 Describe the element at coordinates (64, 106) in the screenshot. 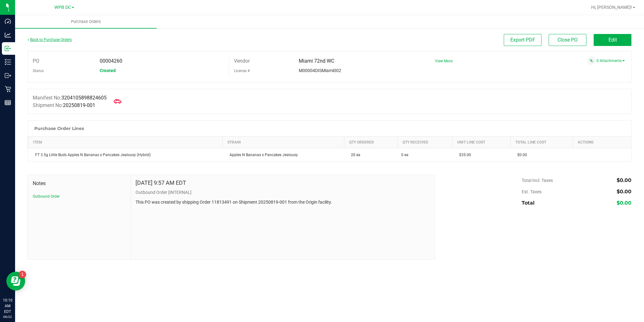

I see `label: Shipment No:` at that location.